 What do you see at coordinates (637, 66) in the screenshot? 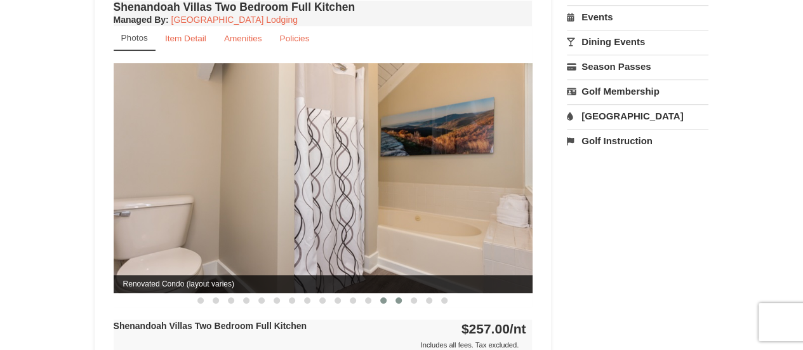
I see `a: Season Passes` at bounding box center [637, 66].